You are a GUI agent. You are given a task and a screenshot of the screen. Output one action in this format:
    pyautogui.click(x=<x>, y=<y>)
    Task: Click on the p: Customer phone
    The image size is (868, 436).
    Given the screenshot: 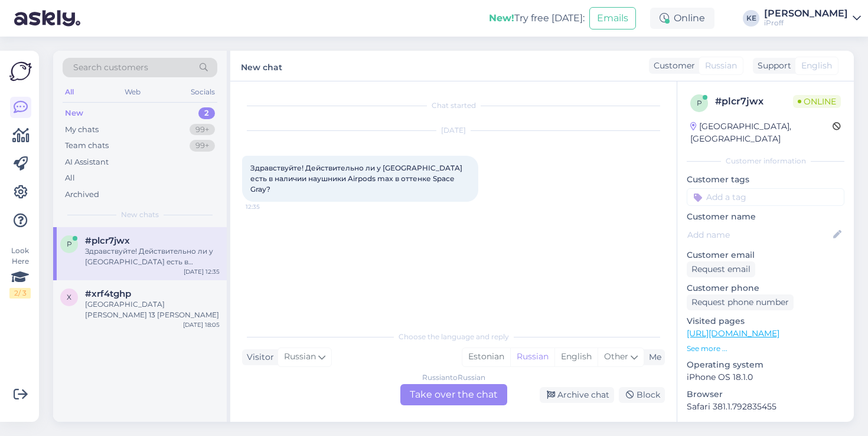 What is the action you would take?
    pyautogui.click(x=766, y=288)
    